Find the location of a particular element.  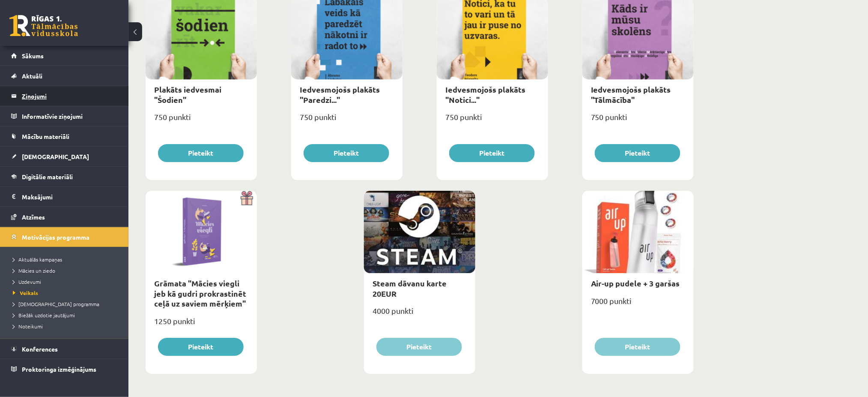

a: Maksājumi is located at coordinates (64, 197).